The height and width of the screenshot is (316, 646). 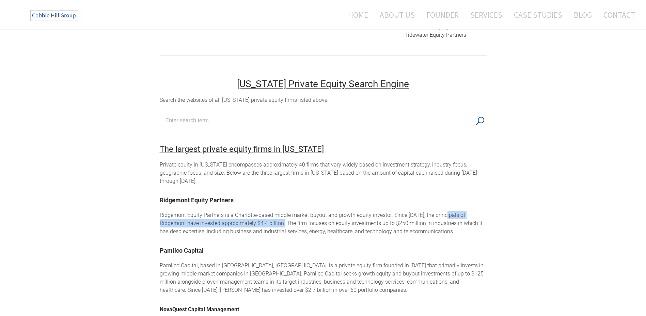 What do you see at coordinates (617, 15) in the screenshot?
I see `a: Contact` at bounding box center [617, 15].